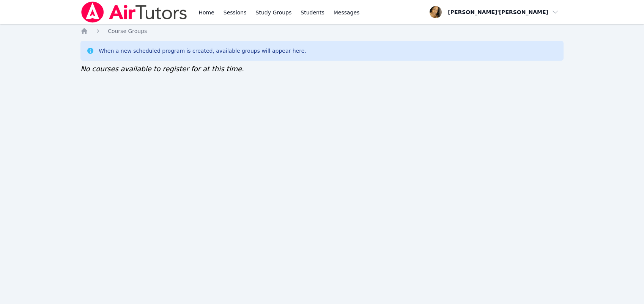 The width and height of the screenshot is (644, 304). What do you see at coordinates (162, 69) in the screenshot?
I see `span: No courses available to register for at this time.` at bounding box center [162, 69].